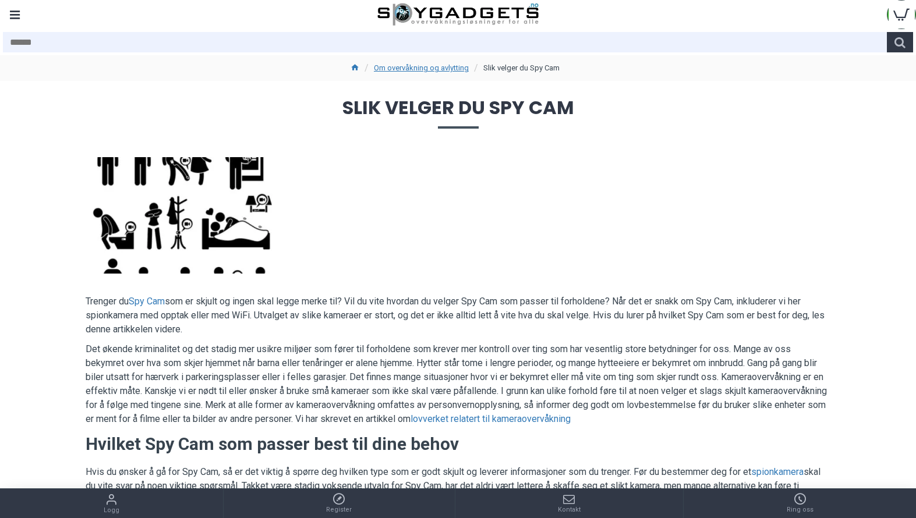  I want to click on a: spionkamera, so click(777, 472).